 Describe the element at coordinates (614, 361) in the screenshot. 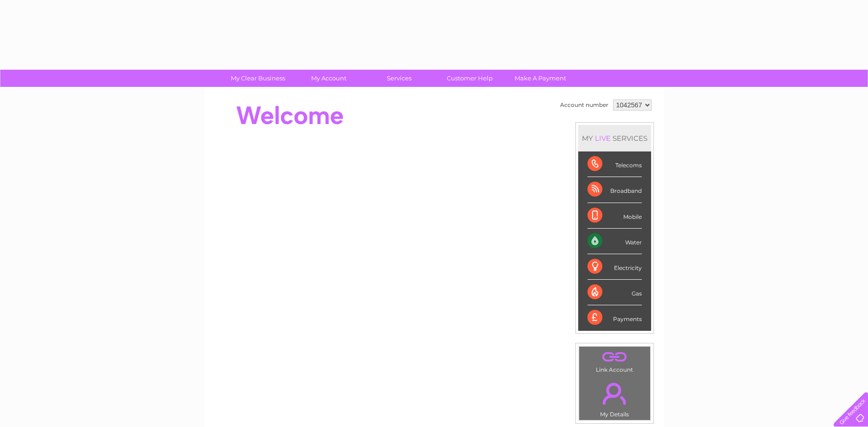

I see `td: Link Account` at that location.